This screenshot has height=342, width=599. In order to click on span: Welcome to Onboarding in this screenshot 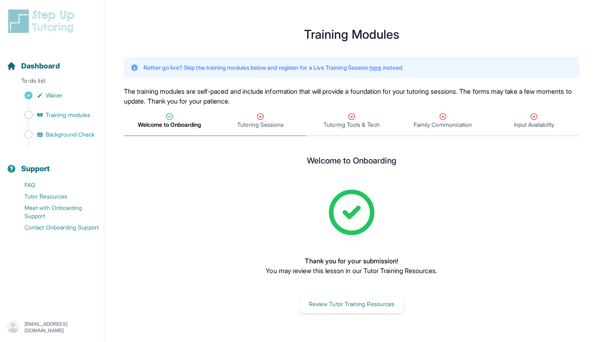, I will do `click(169, 125)`.